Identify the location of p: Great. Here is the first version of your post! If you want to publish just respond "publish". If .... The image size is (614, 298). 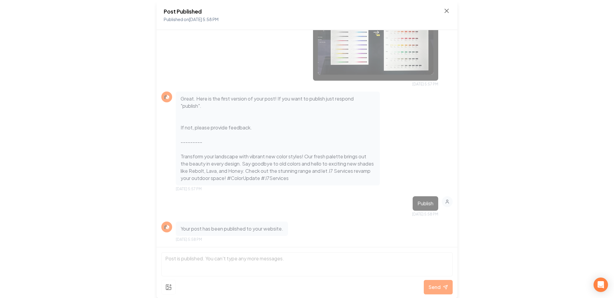
(278, 138).